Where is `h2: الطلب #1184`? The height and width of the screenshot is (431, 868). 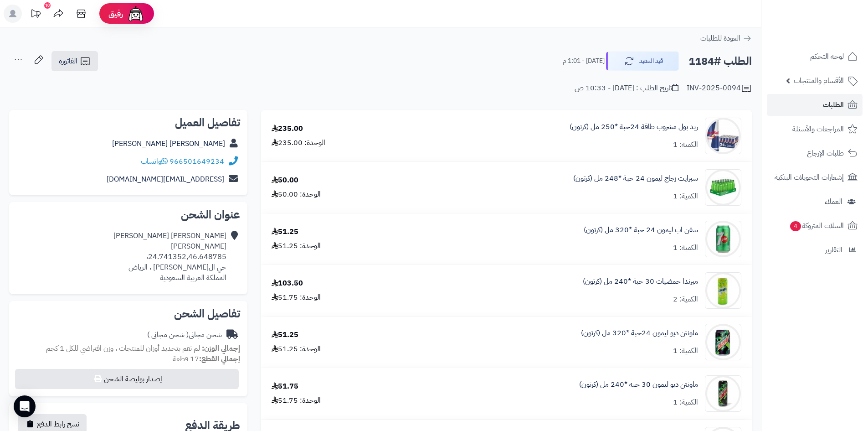 h2: الطلب #1184 is located at coordinates (720, 61).